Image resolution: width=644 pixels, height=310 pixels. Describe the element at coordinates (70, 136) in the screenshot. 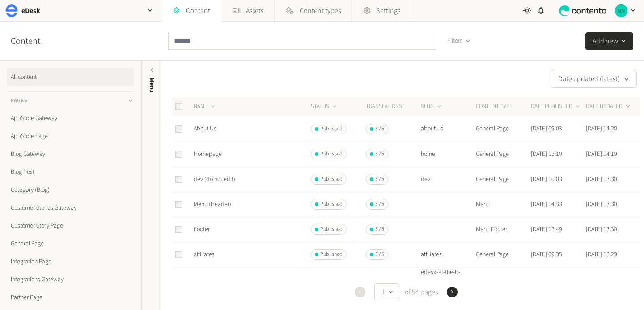

I see `a: AppStore Page` at that location.